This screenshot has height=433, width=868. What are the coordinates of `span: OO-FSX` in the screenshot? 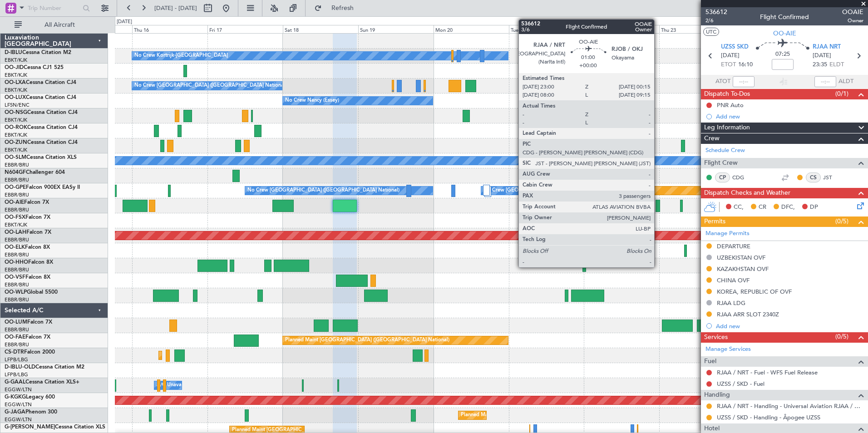 It's located at (15, 217).